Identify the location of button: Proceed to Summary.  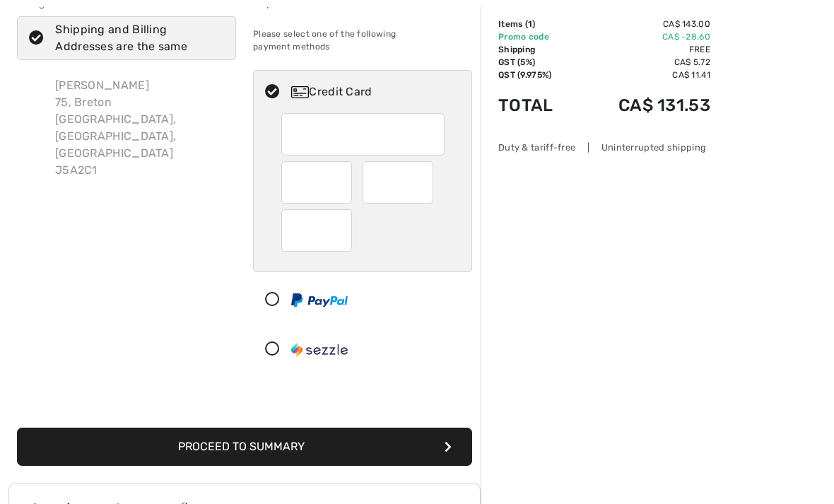
(245, 447).